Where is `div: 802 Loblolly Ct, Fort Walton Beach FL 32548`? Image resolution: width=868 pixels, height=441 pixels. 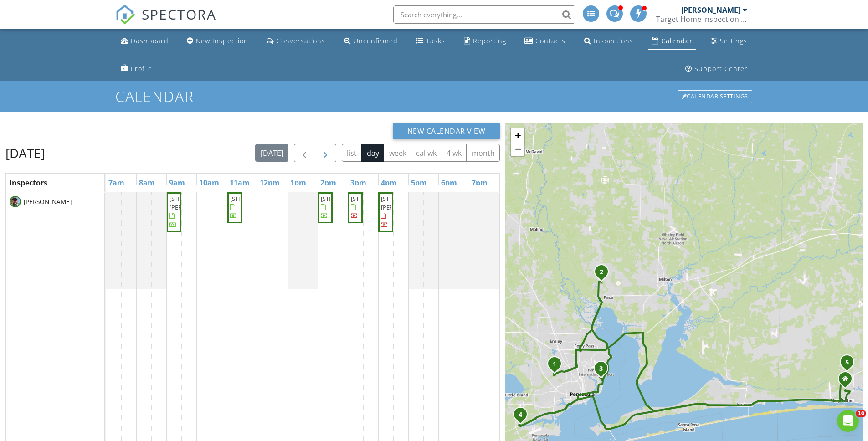
div: 802 Loblolly Ct, Fort Walton Beach FL 32548 is located at coordinates (848, 382).